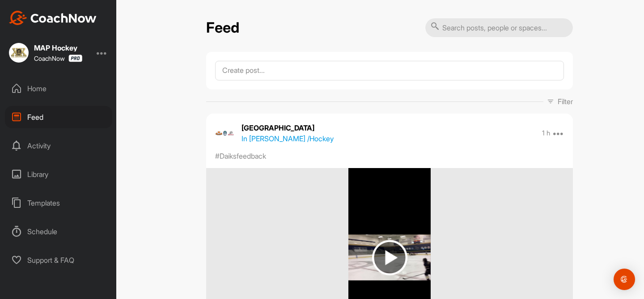 The width and height of the screenshot is (644, 299). I want to click on p: Filter, so click(565, 101).